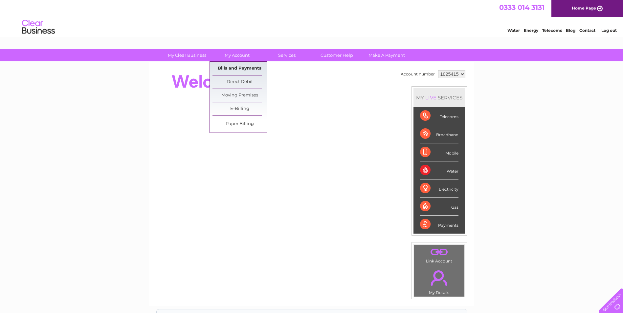 The image size is (623, 313). I want to click on a: Energy, so click(531, 30).